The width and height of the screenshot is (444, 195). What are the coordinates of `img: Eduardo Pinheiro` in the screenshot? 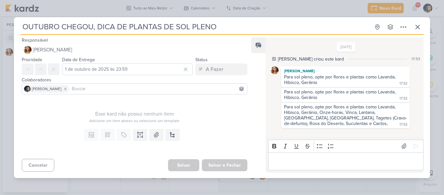 It's located at (27, 89).